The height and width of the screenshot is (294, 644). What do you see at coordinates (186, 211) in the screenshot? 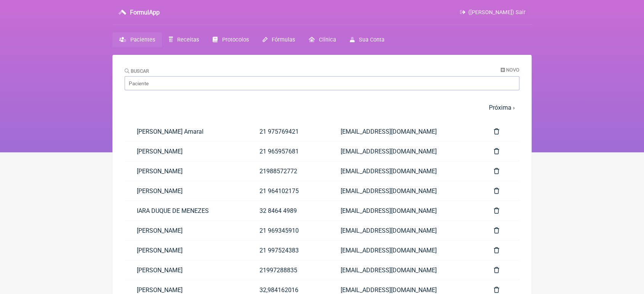
I see `a: IARA DUQUE DE MENEZES` at bounding box center [186, 211].